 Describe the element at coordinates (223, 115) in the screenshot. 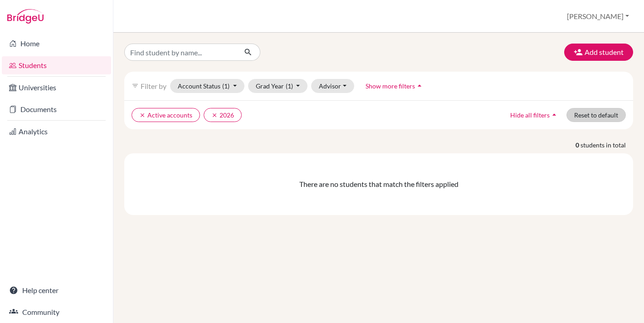

I see `button: clear2026` at that location.